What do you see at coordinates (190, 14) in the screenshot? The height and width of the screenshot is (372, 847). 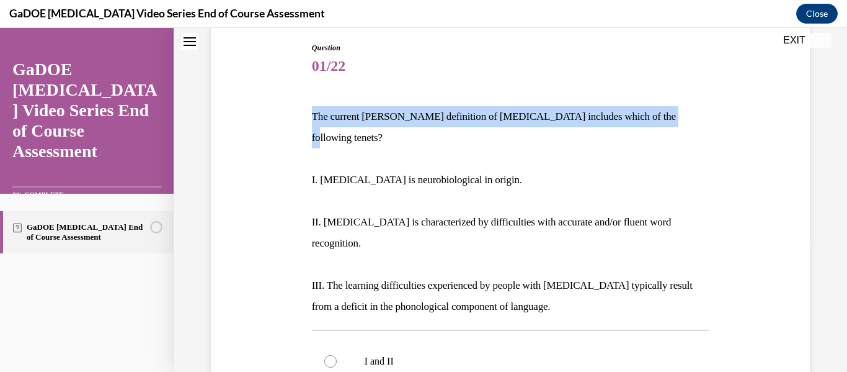 I see `button: Close navigation menu` at bounding box center [190, 14].